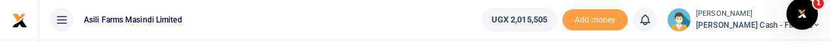 This screenshot has width=831, height=43. Describe the element at coordinates (595, 20) in the screenshot. I see `span: Add money` at that location.